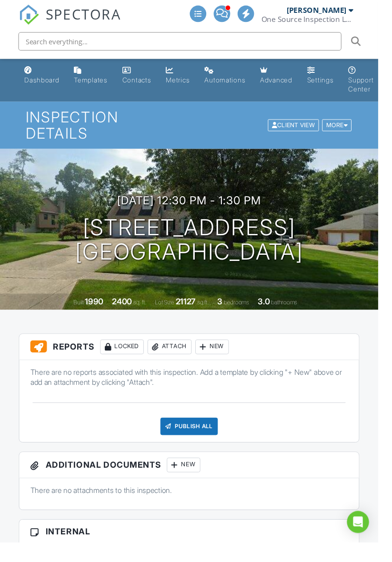  Describe the element at coordinates (332, 78) in the screenshot. I see `a: Settings` at that location.